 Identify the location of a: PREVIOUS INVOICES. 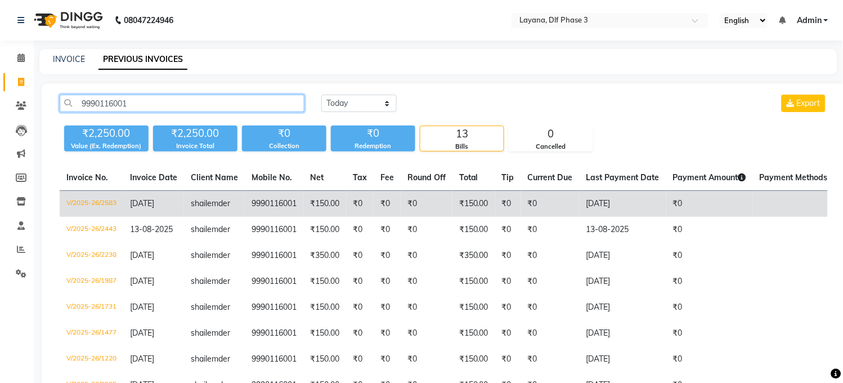
(143, 60).